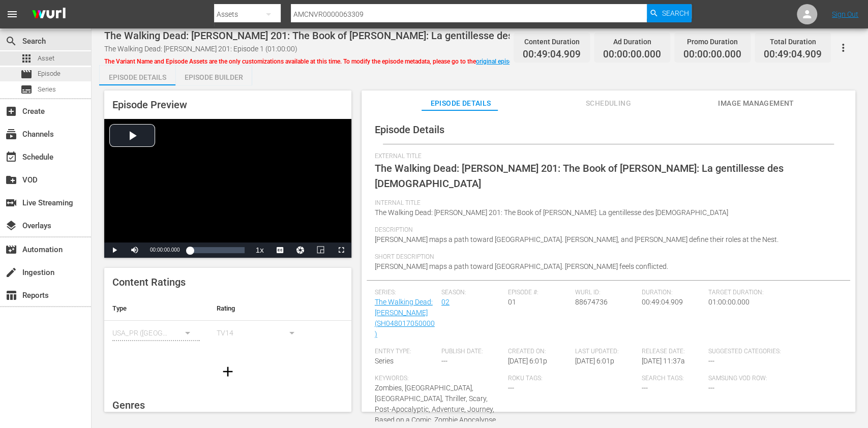 The image size is (868, 428). I want to click on span: Samsung VOD Row:, so click(738, 379).